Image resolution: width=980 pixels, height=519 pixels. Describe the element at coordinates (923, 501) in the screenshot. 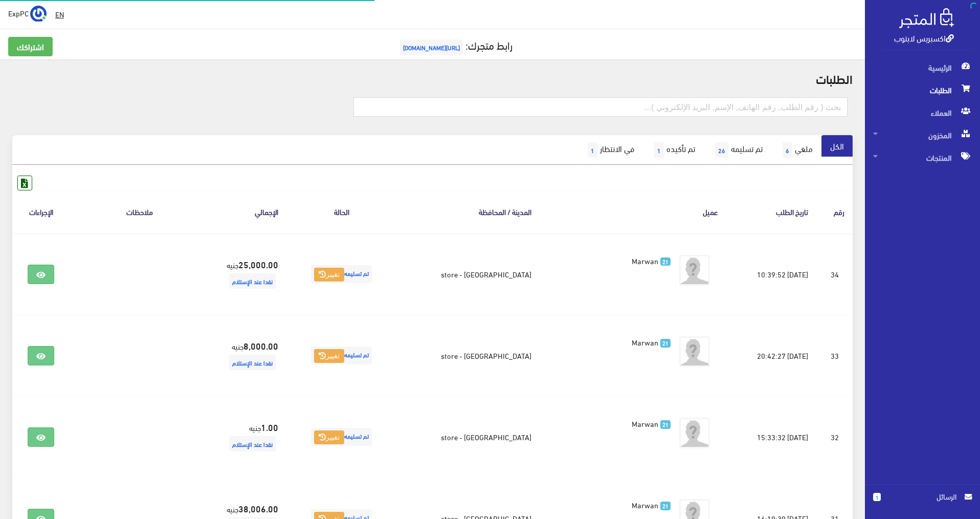

I see `a: 1 الرسائل` at that location.